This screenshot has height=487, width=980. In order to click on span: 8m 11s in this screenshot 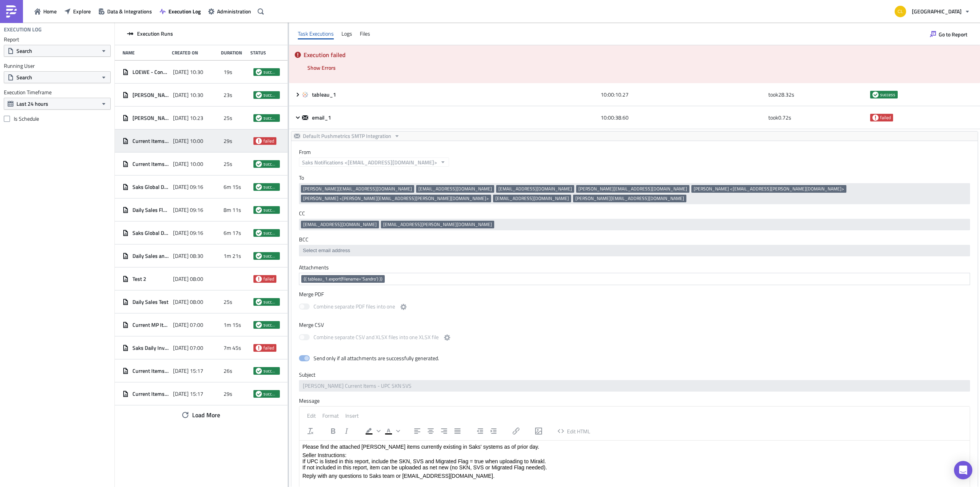, I will do `click(232, 210)`.